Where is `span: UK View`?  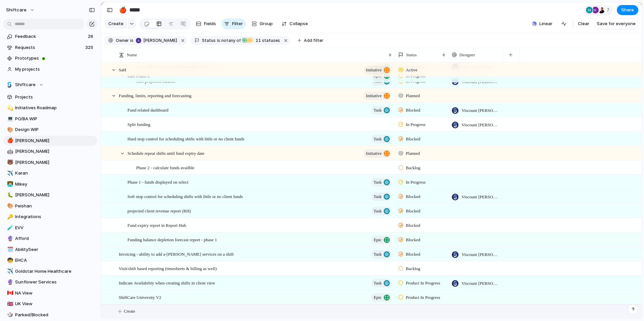 span: UK View is located at coordinates (55, 304).